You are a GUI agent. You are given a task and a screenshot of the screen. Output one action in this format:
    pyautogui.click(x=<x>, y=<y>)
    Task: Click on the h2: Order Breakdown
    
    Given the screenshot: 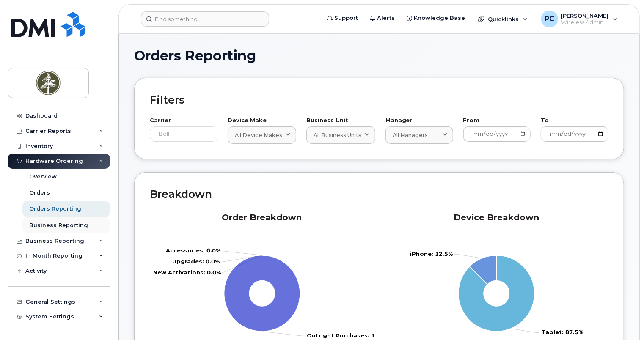 What is the action you would take?
    pyautogui.click(x=262, y=217)
    